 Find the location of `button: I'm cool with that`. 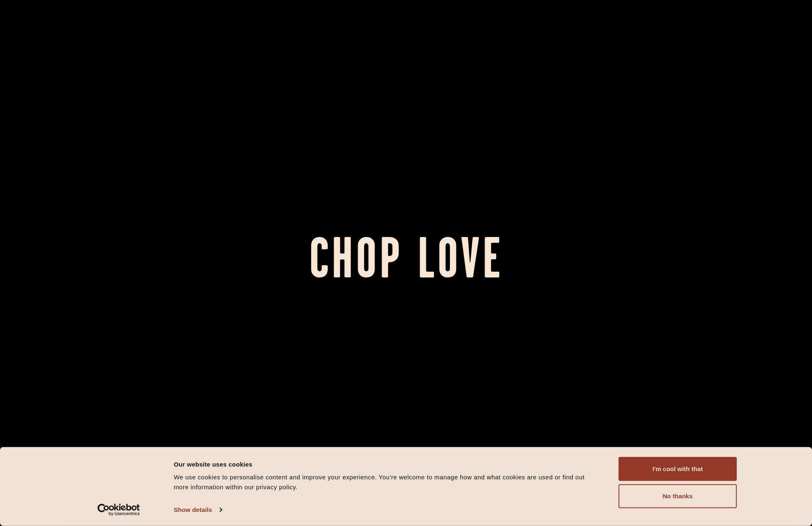

button: I'm cool with that is located at coordinates (678, 469).